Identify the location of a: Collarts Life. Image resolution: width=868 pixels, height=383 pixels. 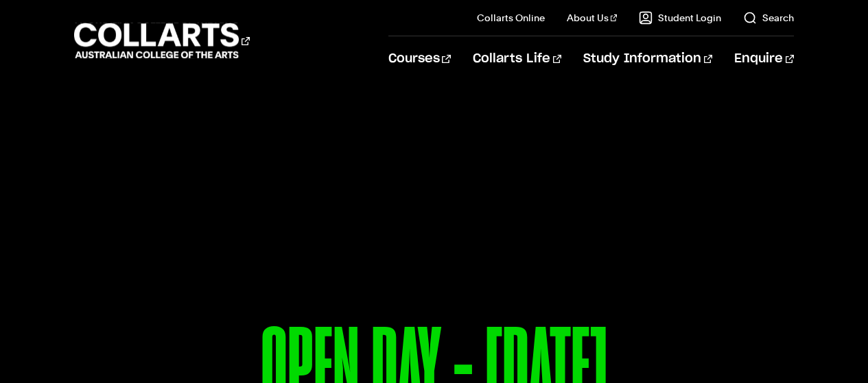
(517, 59).